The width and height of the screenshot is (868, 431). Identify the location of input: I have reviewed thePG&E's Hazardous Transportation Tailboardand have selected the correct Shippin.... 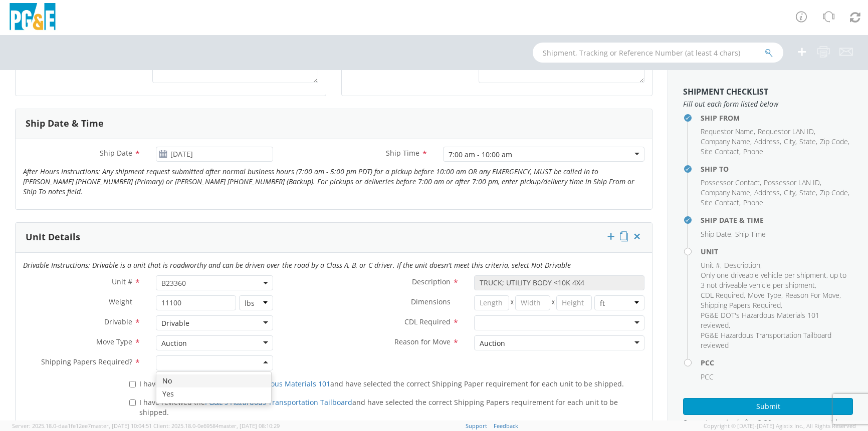
(132, 403).